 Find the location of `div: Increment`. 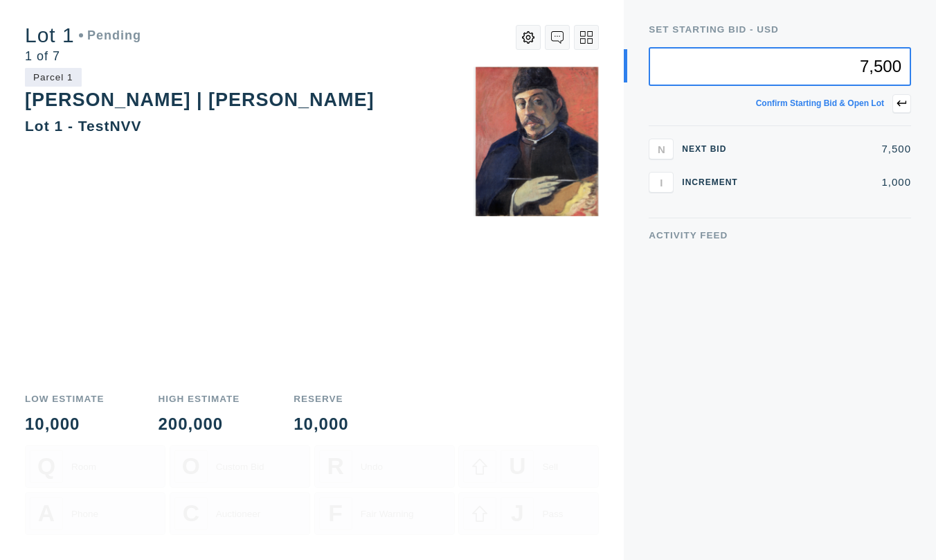

div: Increment is located at coordinates (714, 182).